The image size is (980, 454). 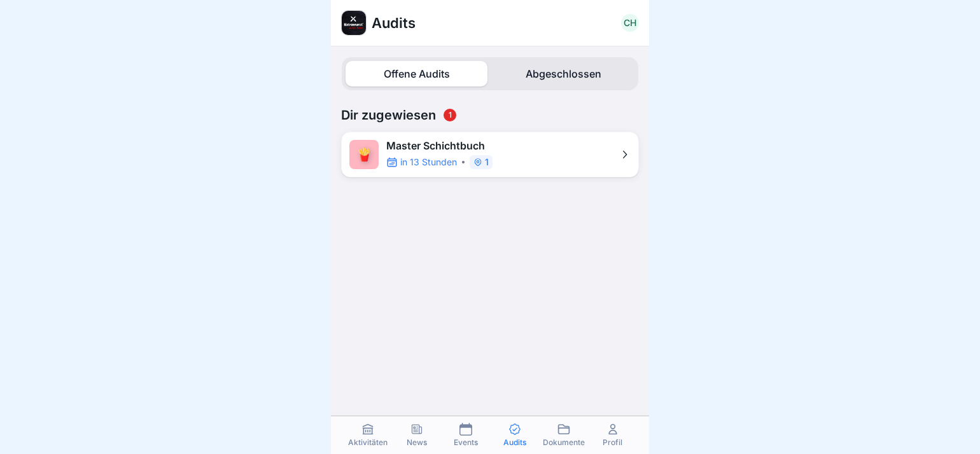 I want to click on a: 🍟Master Schichtbuchin 13 Stunden1, so click(x=490, y=154).